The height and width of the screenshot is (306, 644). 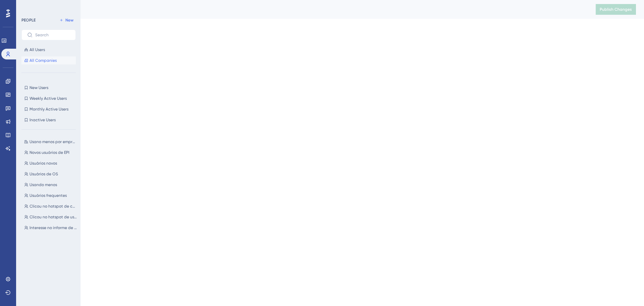 What do you see at coordinates (49, 109) in the screenshot?
I see `button: Monthly Active Users` at bounding box center [49, 109].